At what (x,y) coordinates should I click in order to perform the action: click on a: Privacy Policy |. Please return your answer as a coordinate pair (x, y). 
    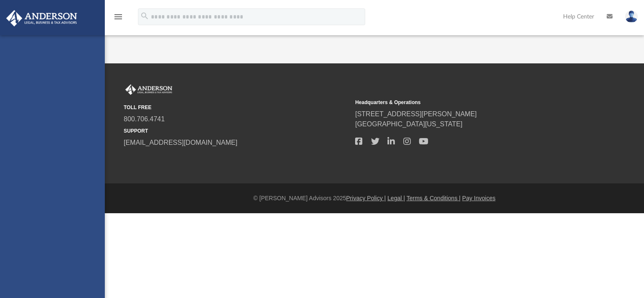
    Looking at the image, I should click on (366, 198).